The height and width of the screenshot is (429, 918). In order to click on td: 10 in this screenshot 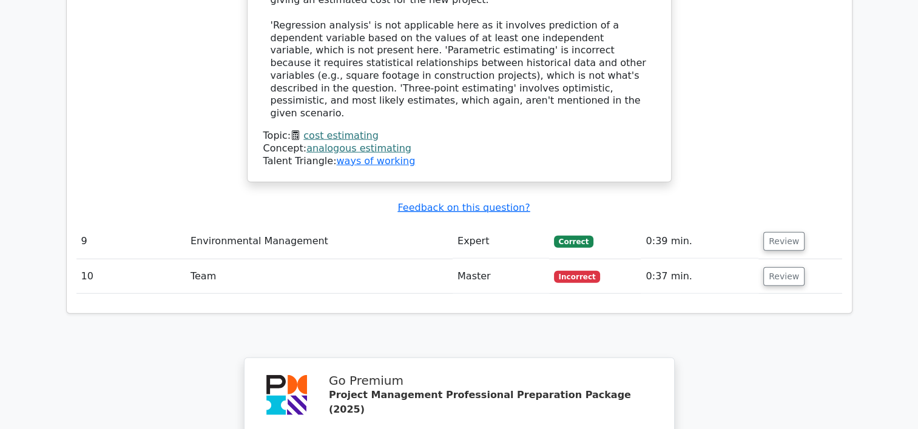, I will do `click(131, 277)`.